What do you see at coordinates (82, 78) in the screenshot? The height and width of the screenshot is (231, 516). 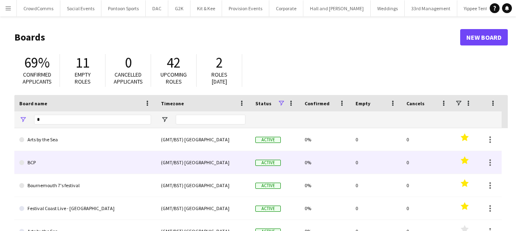 I see `span: Empty roles` at bounding box center [82, 78].